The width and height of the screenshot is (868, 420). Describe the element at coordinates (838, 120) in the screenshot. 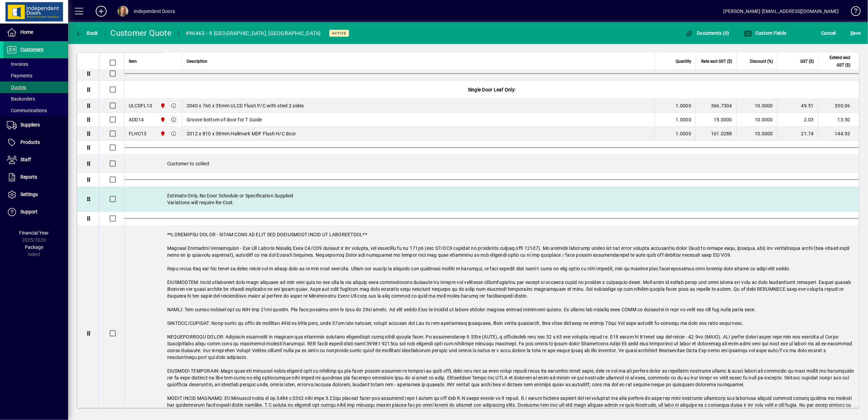

I see `td: 13.50` at that location.